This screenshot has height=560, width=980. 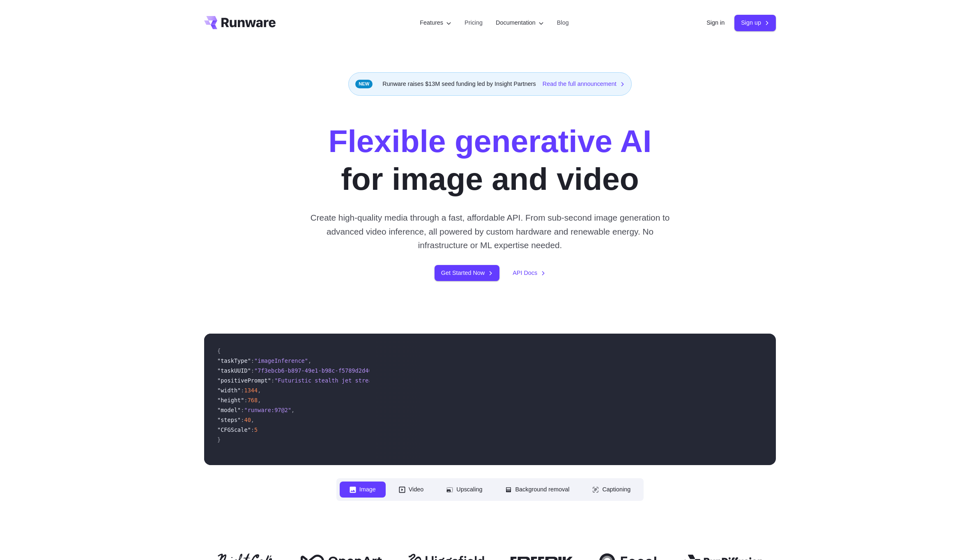 What do you see at coordinates (584, 83) in the screenshot?
I see `a: Read the full announcement` at bounding box center [584, 83].